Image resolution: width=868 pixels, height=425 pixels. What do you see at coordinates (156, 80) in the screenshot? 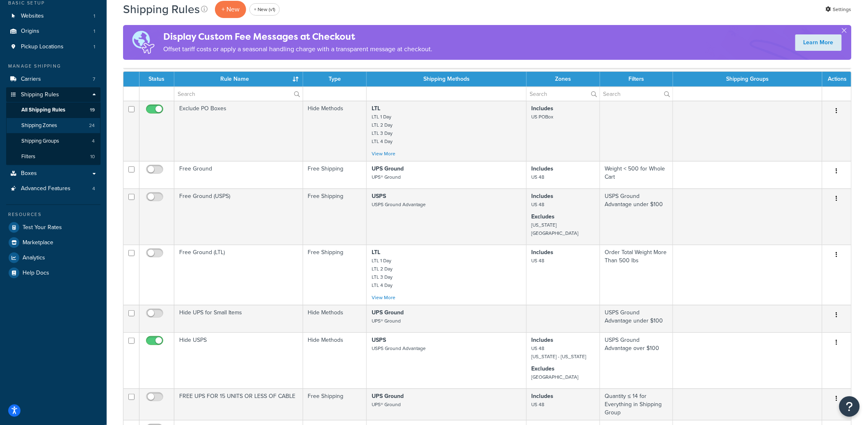
I see `th: Status` at bounding box center [156, 80].